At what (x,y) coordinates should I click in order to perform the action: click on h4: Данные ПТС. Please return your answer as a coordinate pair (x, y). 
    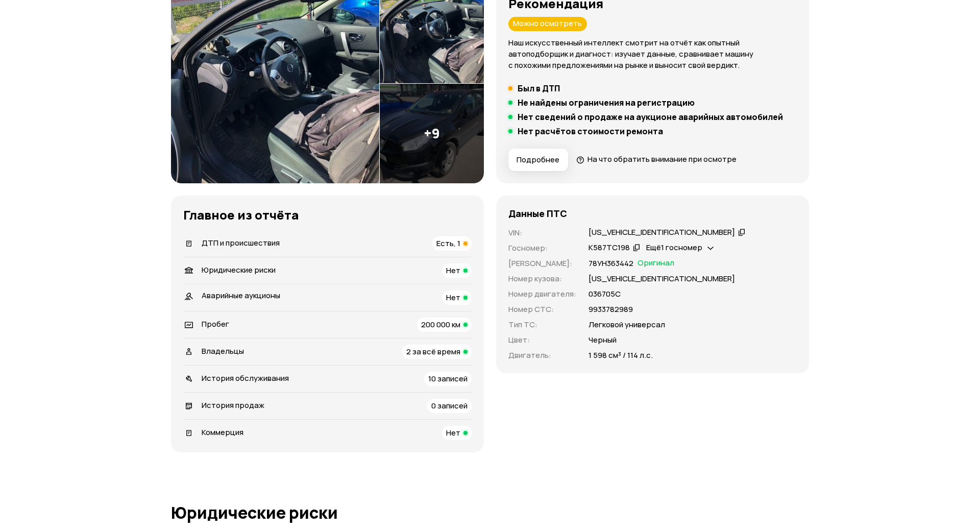
    Looking at the image, I should click on (538, 214).